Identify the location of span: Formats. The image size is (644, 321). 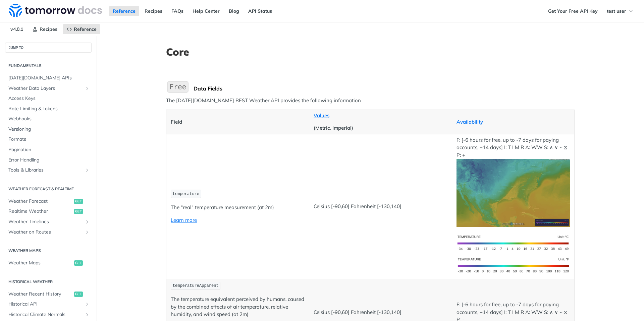
(49, 140).